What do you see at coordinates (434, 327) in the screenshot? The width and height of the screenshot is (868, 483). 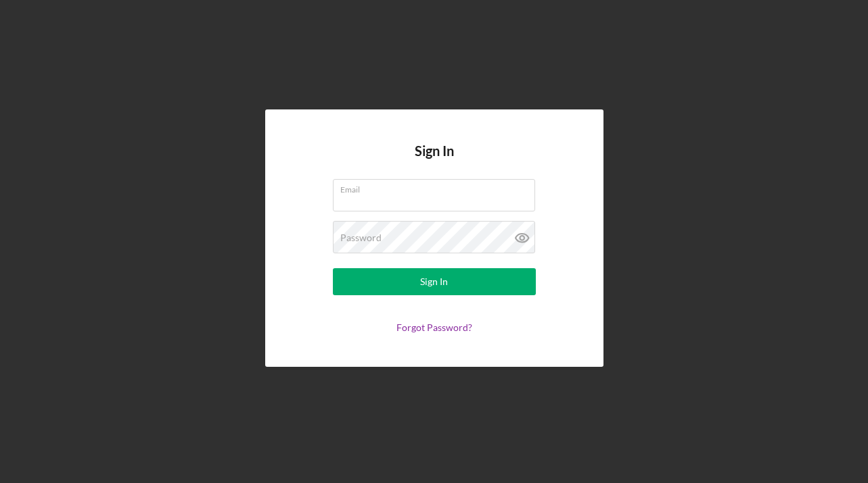 I see `a: Forgot Password?` at bounding box center [434, 327].